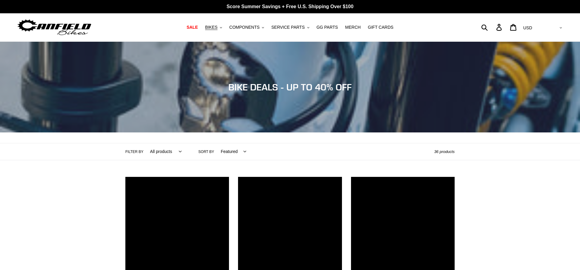 This screenshot has height=270, width=580. I want to click on span: BIKE DEALS - UP TO 40% OFF, so click(290, 87).